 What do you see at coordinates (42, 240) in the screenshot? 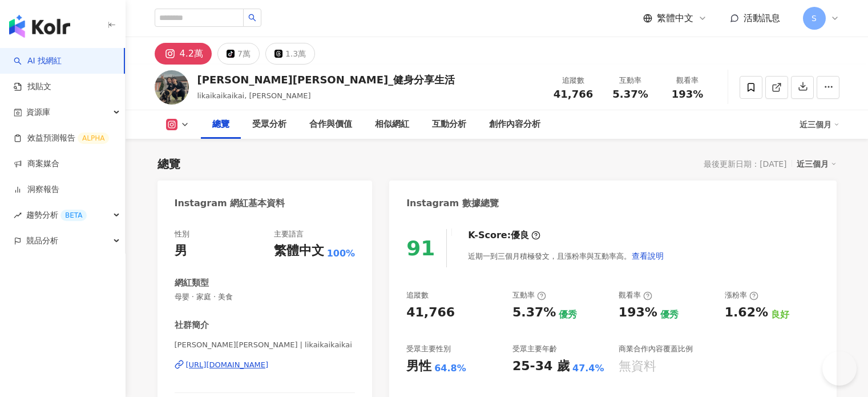
I see `span: 競品分析` at bounding box center [42, 240].